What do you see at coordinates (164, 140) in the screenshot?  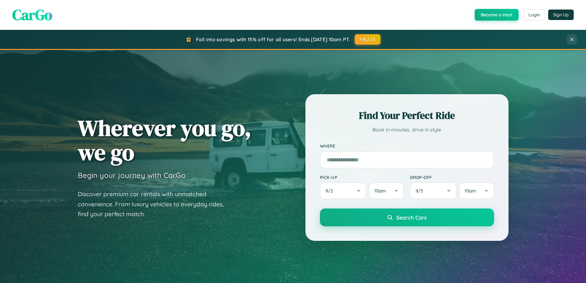 I see `h1: Wherever you go, we go` at bounding box center [164, 140].